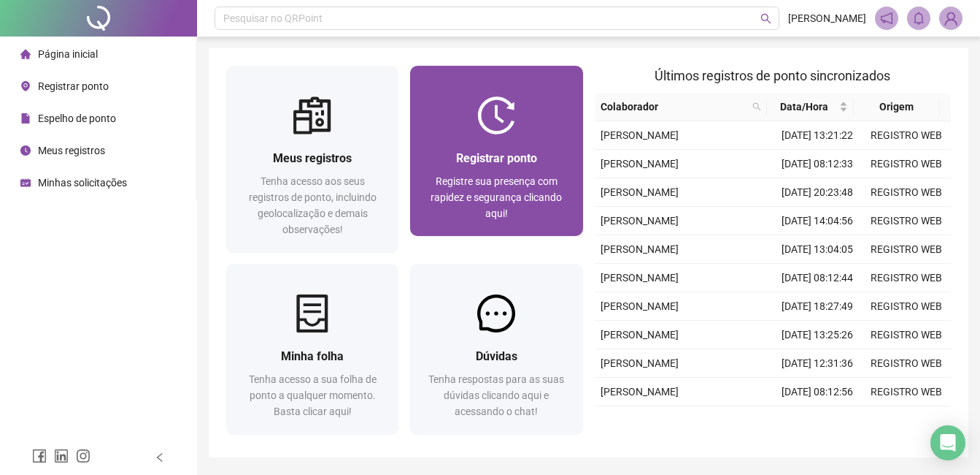 The height and width of the screenshot is (475, 980). I want to click on span: Data/Hora, so click(804, 107).